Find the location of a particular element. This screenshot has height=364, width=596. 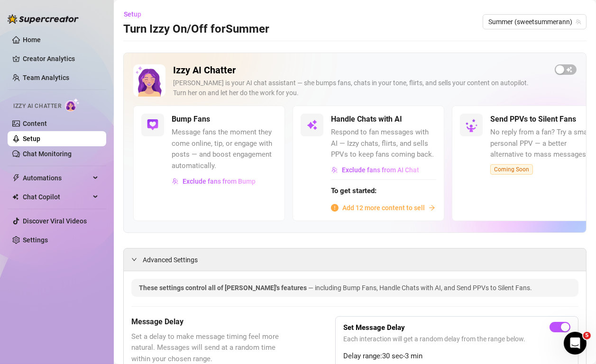

button: Setup is located at coordinates (136, 14).